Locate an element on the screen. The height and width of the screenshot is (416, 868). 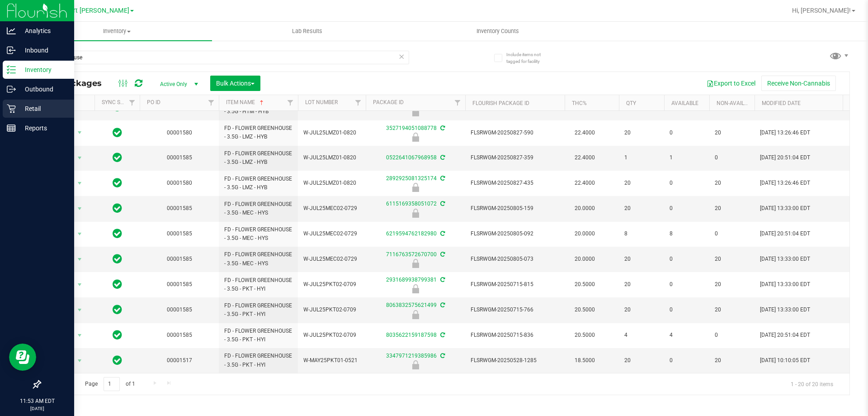
span: FD - FLOWER GREENHOUSE - 3.5G - LMZ - HYB is located at coordinates (258, 158).